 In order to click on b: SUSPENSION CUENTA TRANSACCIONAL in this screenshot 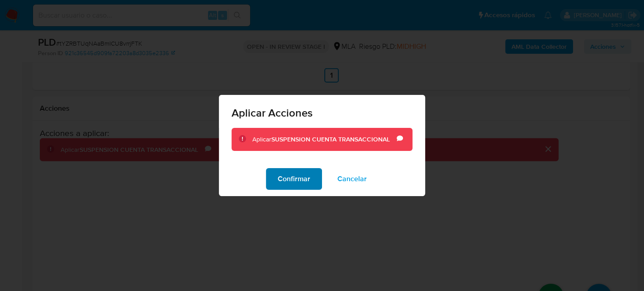, I will do `click(330, 139)`.